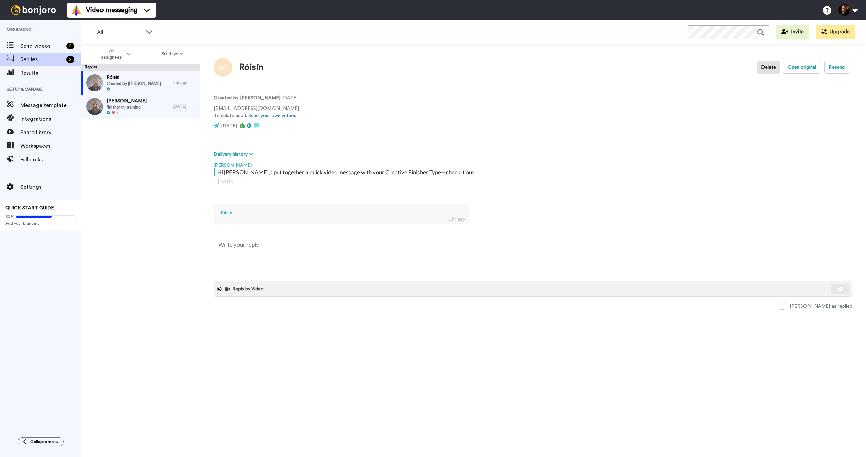  Describe the element at coordinates (95, 83) in the screenshot. I see `img: 4fdba7da-6853-45f6-bad0-99c04b3c0d12-thumb.jpg` at that location.